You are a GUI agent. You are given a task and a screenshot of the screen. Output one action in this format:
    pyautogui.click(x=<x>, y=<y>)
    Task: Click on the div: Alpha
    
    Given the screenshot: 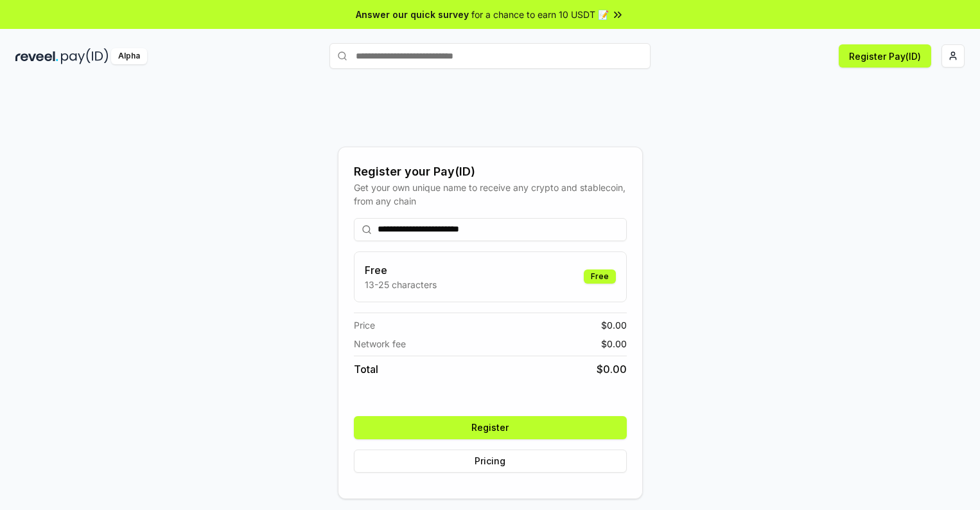 What is the action you would take?
    pyautogui.click(x=129, y=56)
    